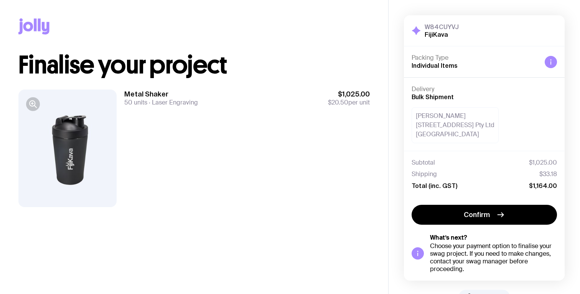 The height and width of the screenshot is (294, 580). Describe the element at coordinates (434, 186) in the screenshot. I see `span: Total (inc. GST)` at that location.